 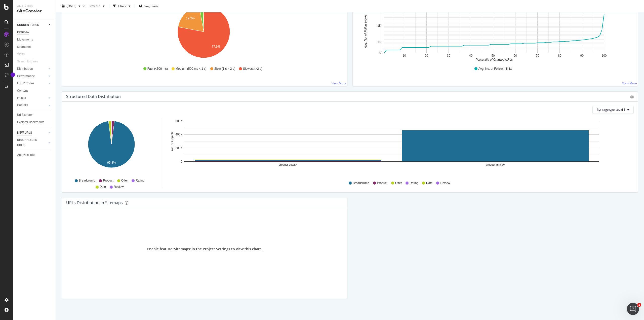 What do you see at coordinates (613, 110) in the screenshot?
I see `button: By: pagetype Level 1` at bounding box center [613, 110].